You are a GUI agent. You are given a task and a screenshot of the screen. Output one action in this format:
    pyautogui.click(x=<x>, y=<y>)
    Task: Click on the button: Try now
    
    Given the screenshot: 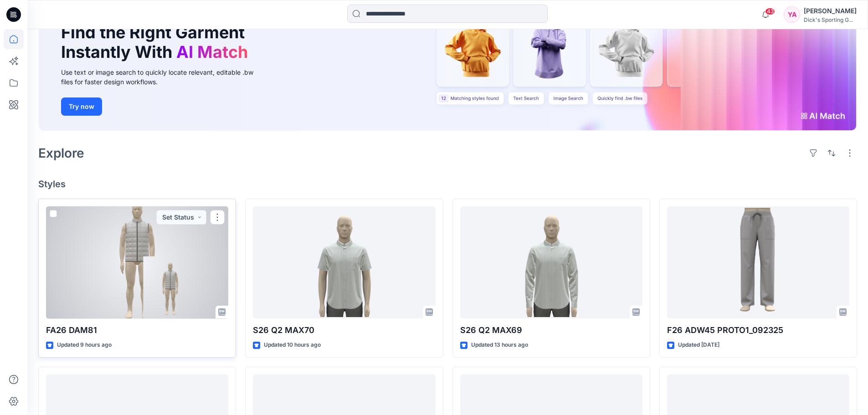 What is the action you would take?
    pyautogui.click(x=82, y=106)
    